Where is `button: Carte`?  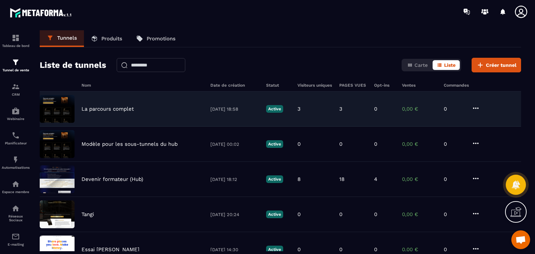
button: Carte is located at coordinates (417, 65).